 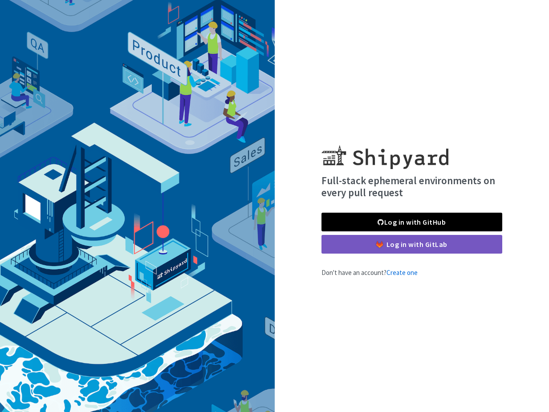 What do you see at coordinates (412, 244) in the screenshot?
I see `a: Log in with GitLab` at bounding box center [412, 244].